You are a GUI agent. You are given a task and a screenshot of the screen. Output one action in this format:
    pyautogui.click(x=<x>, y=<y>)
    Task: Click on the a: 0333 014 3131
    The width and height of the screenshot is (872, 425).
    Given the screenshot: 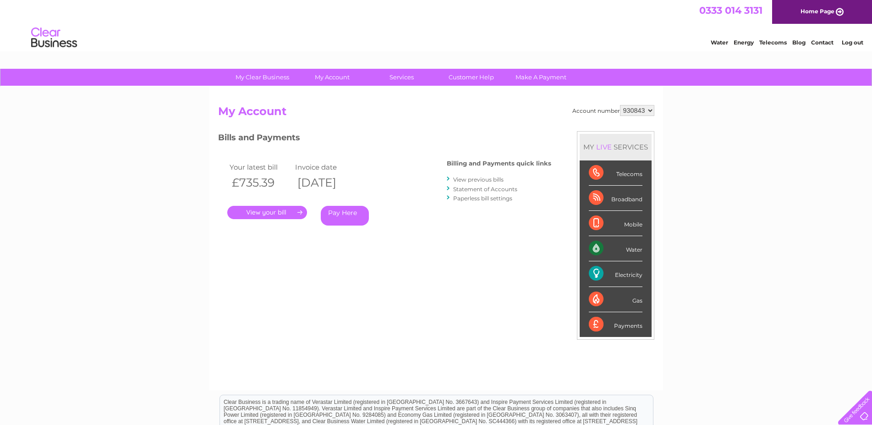 What is the action you would take?
    pyautogui.click(x=731, y=10)
    